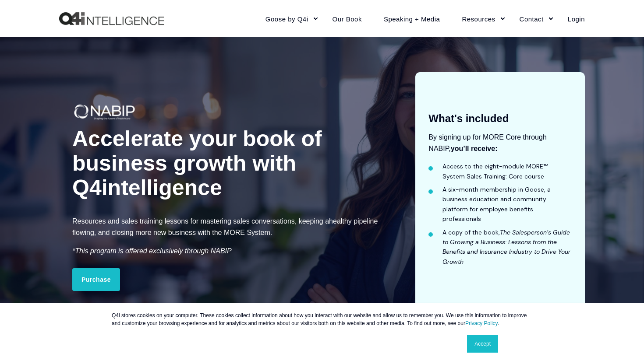  Describe the element at coordinates (112, 19) in the screenshot. I see `a: Back to Home` at that location.